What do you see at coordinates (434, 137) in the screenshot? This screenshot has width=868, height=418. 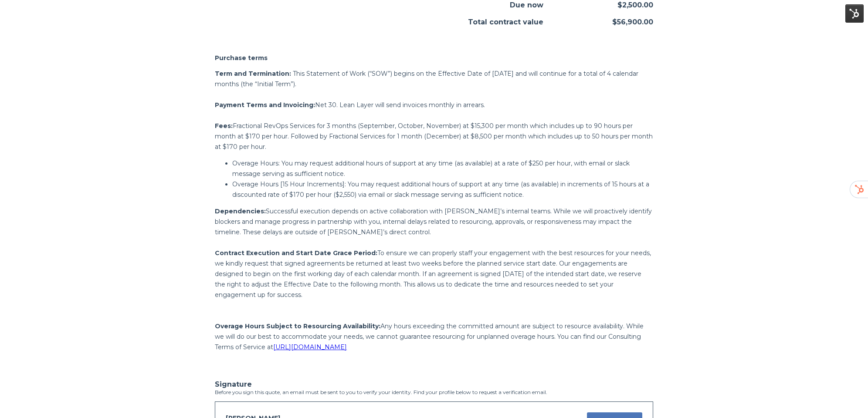 I see `span: Fractional RevOps Services for 3 months (September, October, November) at $15,300 per month which...` at bounding box center [434, 137].